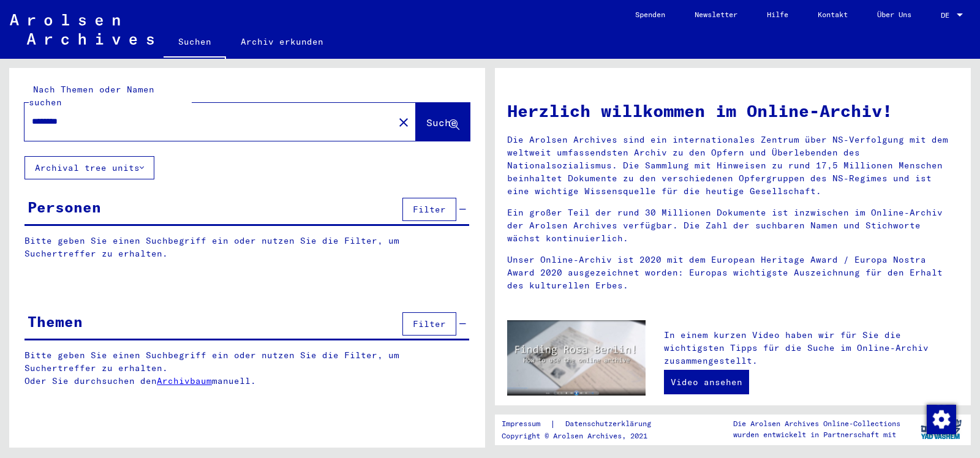 The height and width of the screenshot is (458, 980). What do you see at coordinates (733, 225) in the screenshot?
I see `p: Ein großer Teil der rund 30 Millionen Dokumente ist inzwischen im Online-Archiv der Arolsen Archi...` at bounding box center [733, 225].